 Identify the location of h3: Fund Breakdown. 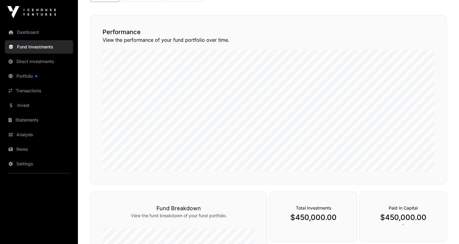
(179, 208).